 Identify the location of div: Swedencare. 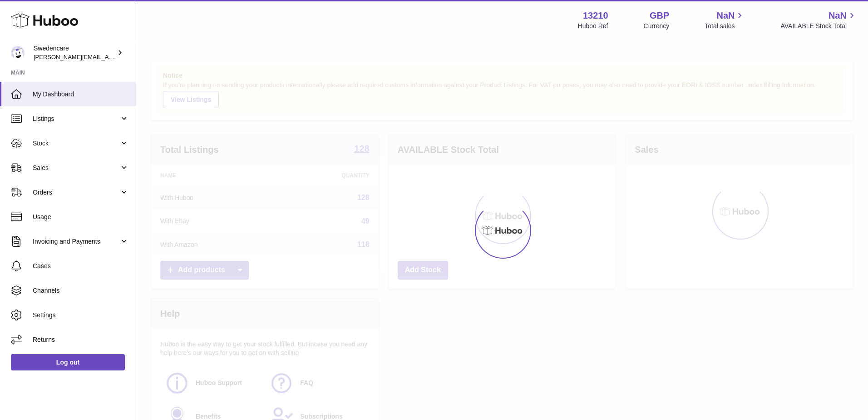
(74, 53).